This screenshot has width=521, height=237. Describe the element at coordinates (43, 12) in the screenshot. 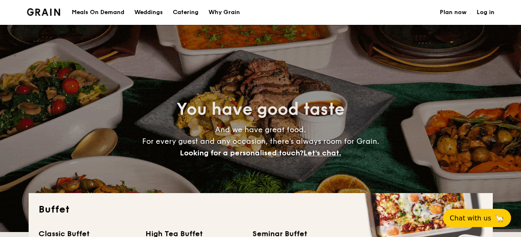

I see `a: Logotype` at that location.